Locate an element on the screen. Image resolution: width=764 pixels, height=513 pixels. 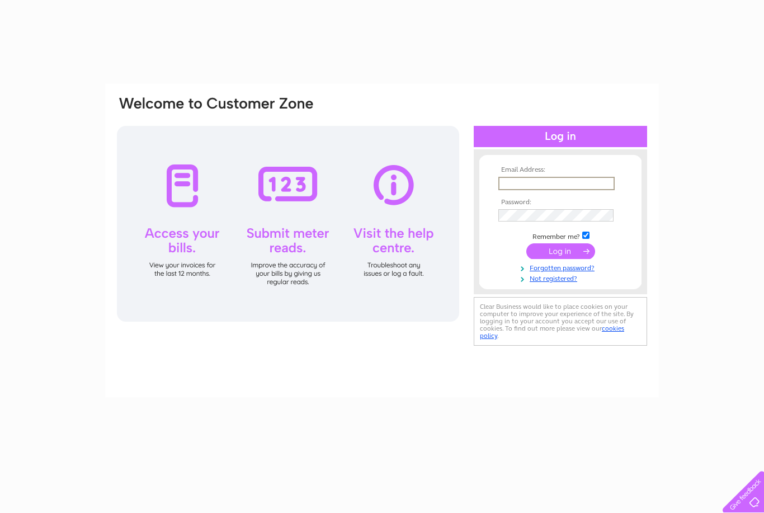
a: cookies policy is located at coordinates (552, 331).